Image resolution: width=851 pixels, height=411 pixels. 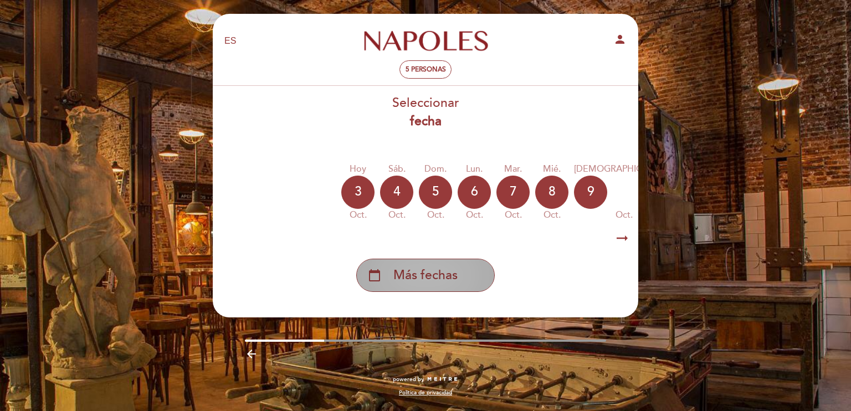 What do you see at coordinates (374, 275) in the screenshot?
I see `i: calendar_today` at bounding box center [374, 275].